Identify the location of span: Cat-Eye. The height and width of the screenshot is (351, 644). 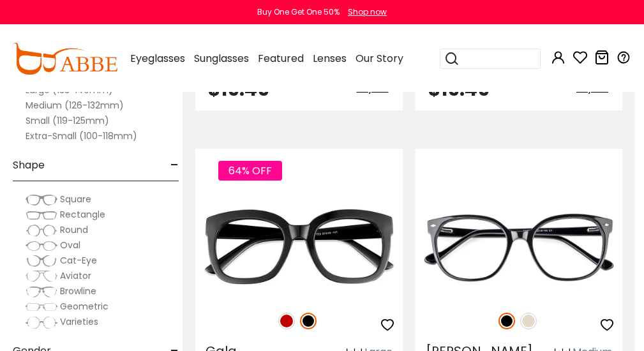
(79, 261).